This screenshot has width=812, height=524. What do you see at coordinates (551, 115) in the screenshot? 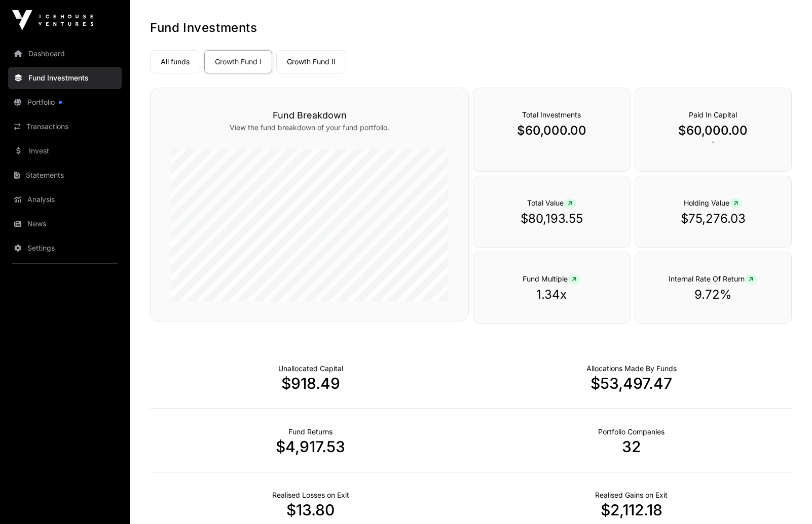
I see `span: Total Investments` at bounding box center [551, 115].